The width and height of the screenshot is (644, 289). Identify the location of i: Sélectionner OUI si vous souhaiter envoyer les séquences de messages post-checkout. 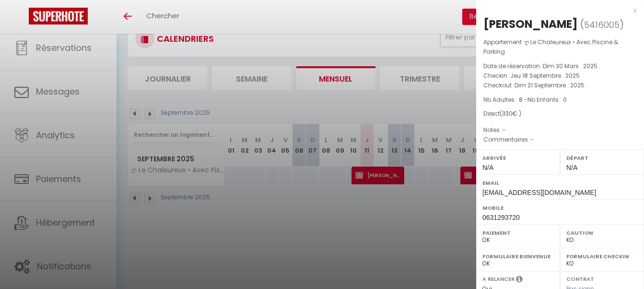
(519, 280).